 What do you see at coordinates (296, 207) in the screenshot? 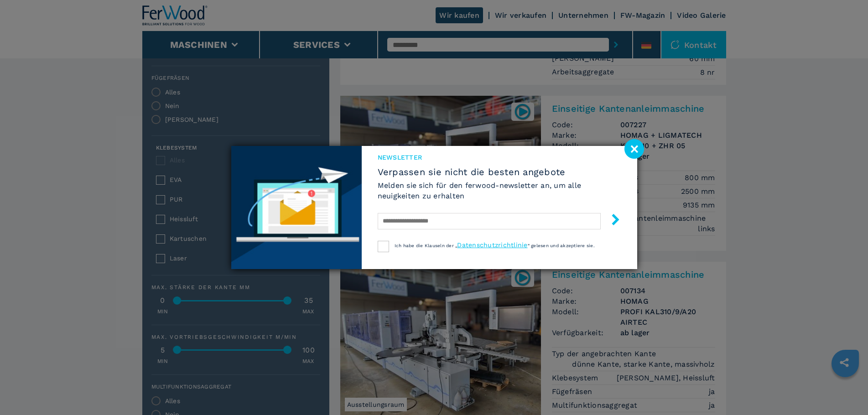
I see `img: Newsletter image` at bounding box center [296, 207].